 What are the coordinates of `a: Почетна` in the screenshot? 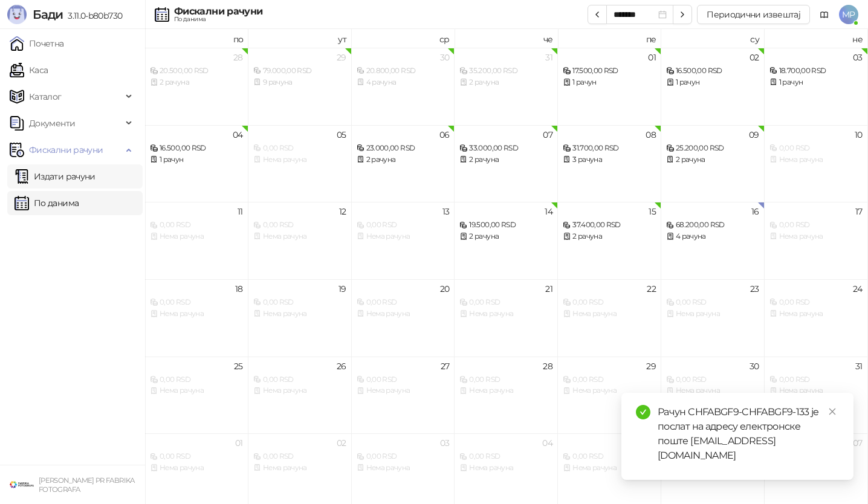 It's located at (37, 43).